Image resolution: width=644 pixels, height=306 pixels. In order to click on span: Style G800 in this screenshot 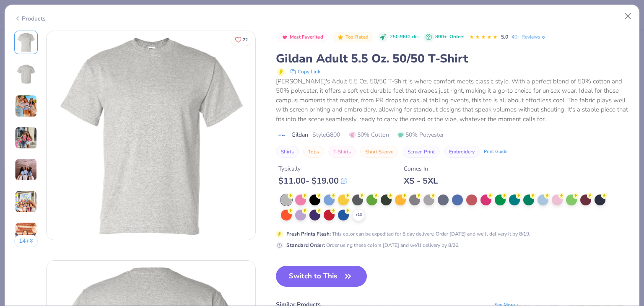, I will do `click(326, 134)`.